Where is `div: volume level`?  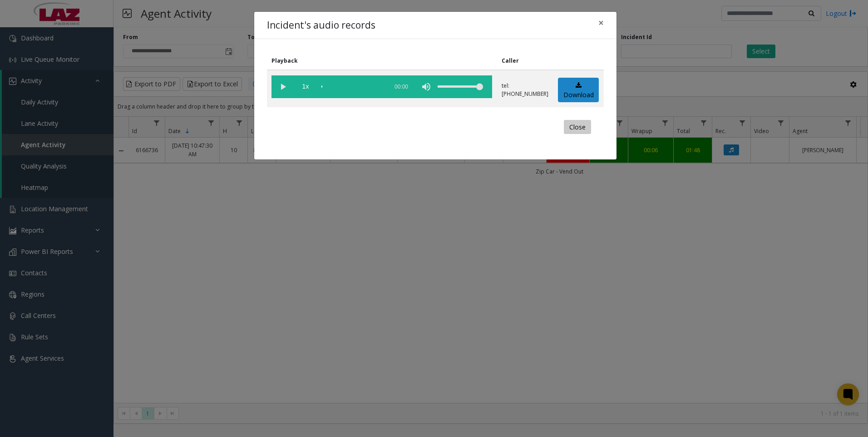
div: volume level is located at coordinates (461, 87).